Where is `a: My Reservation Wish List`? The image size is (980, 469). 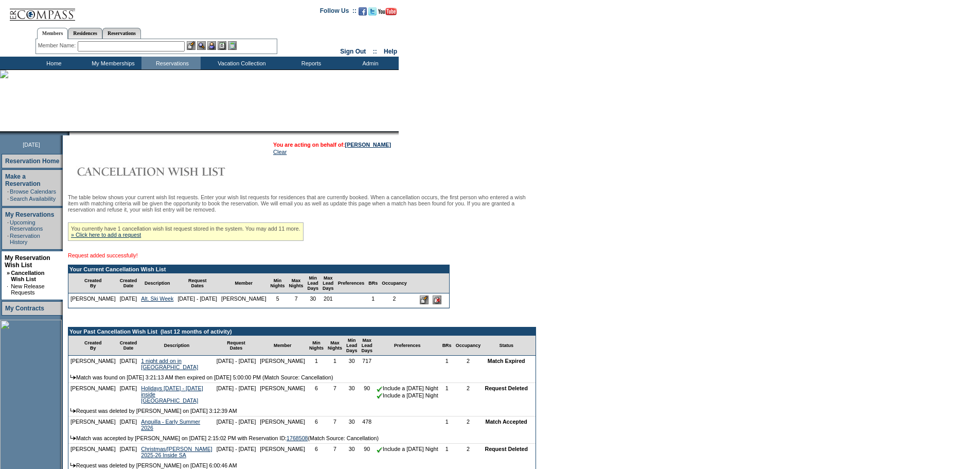 a: My Reservation Wish List is located at coordinates (28, 261).